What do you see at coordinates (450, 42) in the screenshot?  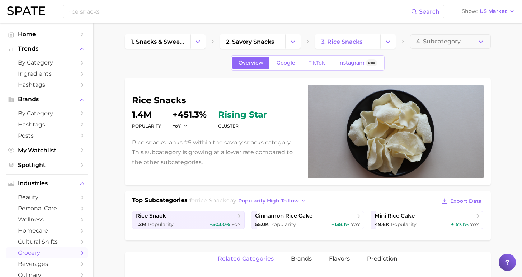 I see `button: 4. Subcategory` at bounding box center [450, 42].